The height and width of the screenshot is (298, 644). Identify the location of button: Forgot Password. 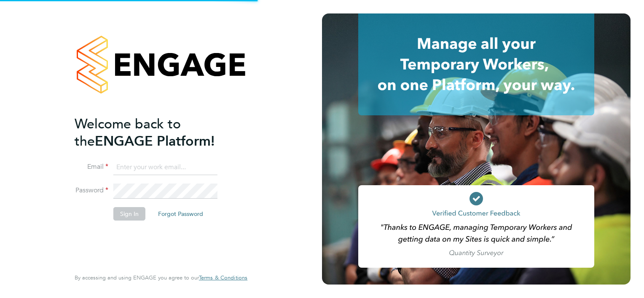
(180, 214).